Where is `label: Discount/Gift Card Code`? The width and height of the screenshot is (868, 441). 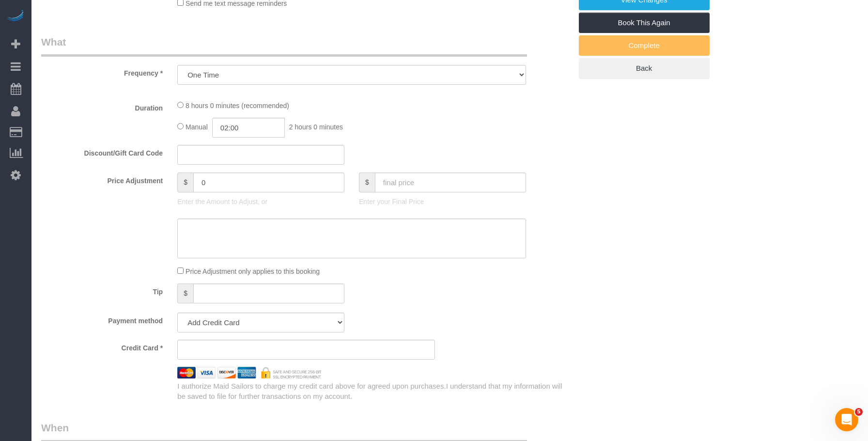 label: Discount/Gift Card Code is located at coordinates (102, 151).